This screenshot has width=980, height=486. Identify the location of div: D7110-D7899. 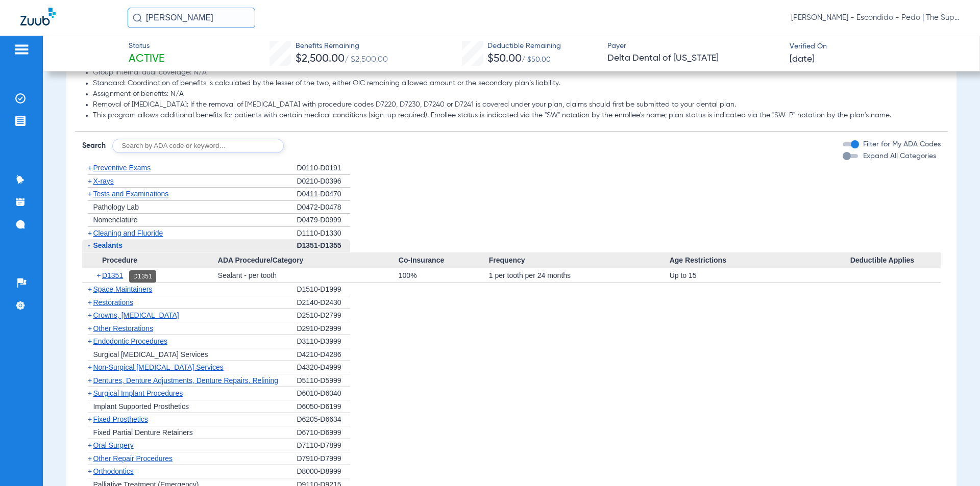
(323, 445).